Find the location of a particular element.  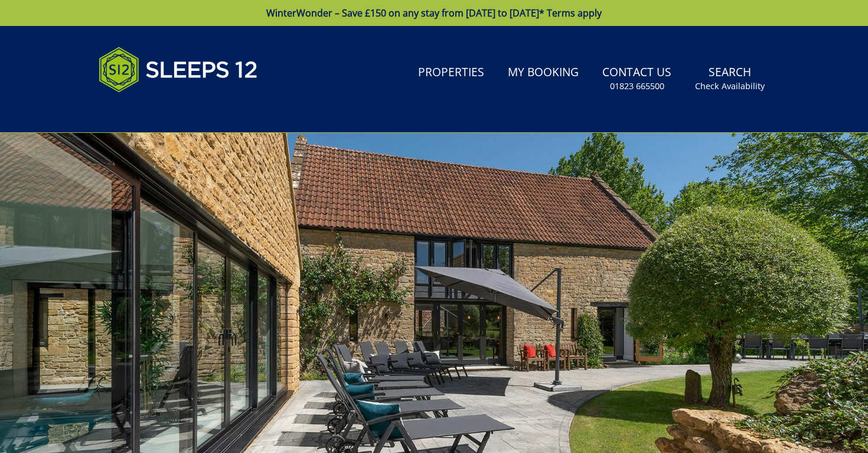

a: SearchCheck Availability is located at coordinates (730, 79).